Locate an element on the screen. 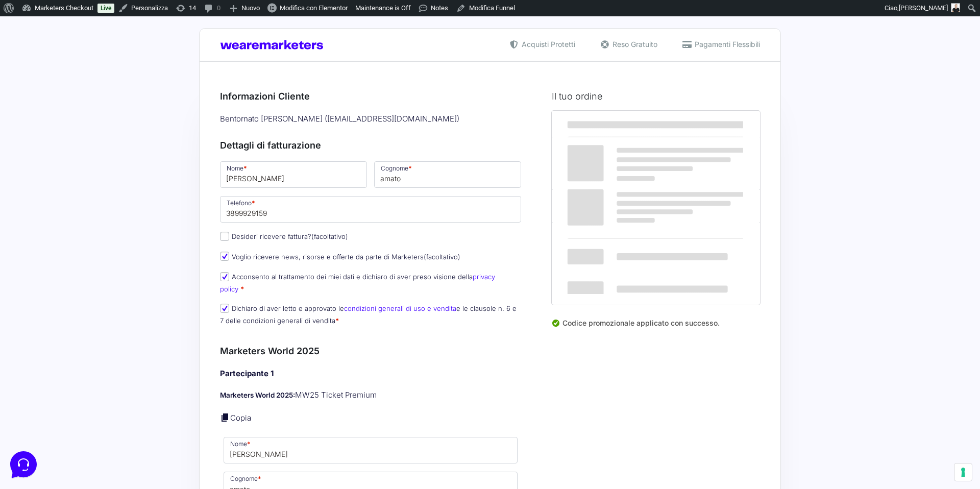 This screenshot has height=489, width=980. h3: Informazioni Cliente is located at coordinates (370, 96).